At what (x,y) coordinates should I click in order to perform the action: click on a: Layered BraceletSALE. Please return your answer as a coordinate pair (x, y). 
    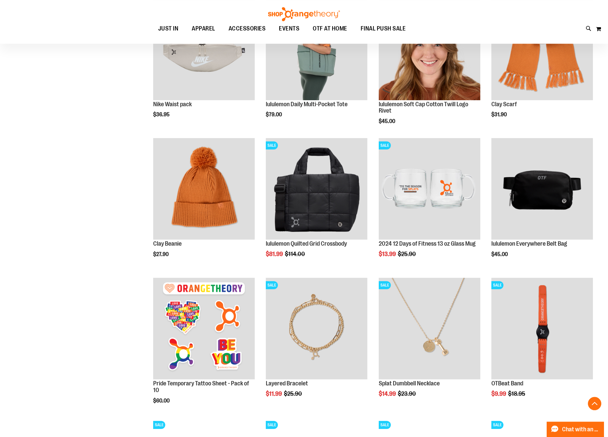
    Looking at the image, I should click on (317, 329).